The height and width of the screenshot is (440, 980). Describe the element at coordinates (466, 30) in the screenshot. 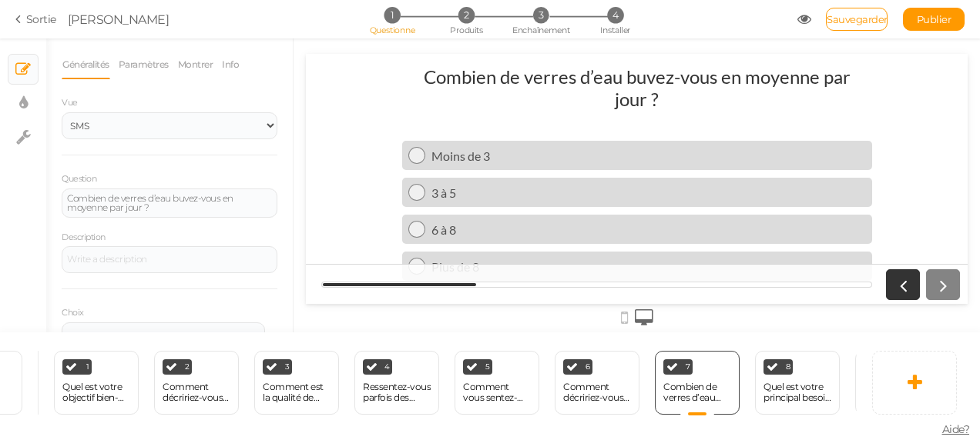

I see `span: Produits` at that location.